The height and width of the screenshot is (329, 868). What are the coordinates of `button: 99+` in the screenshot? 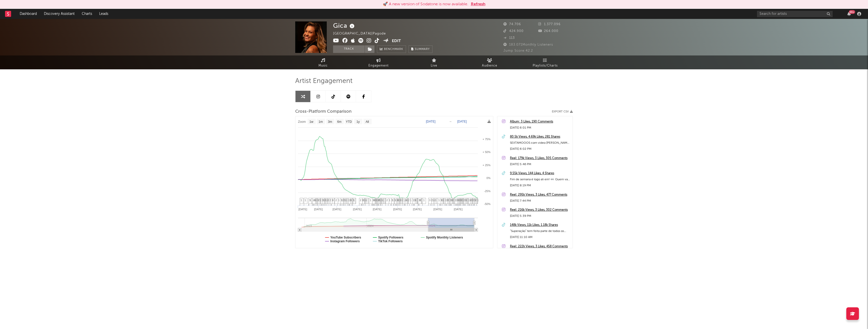 It's located at (849, 14).